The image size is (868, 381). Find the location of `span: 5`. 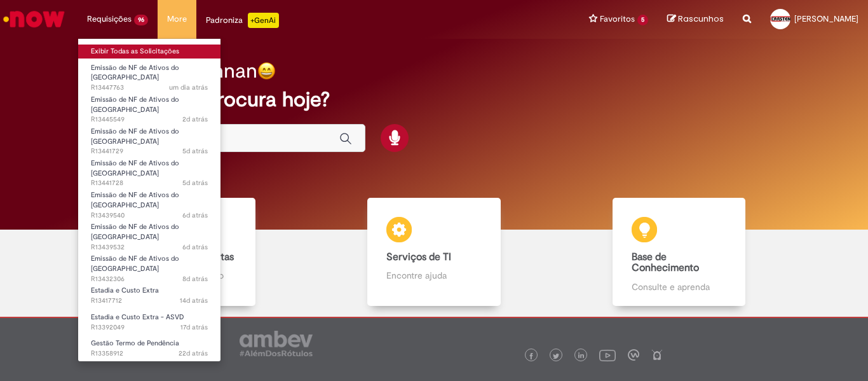

span: 5 is located at coordinates (643, 20).